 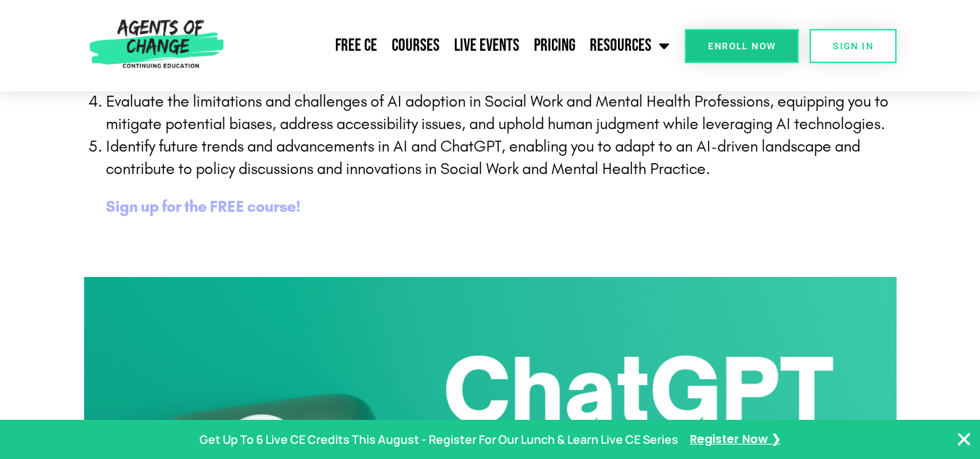 What do you see at coordinates (416, 46) in the screenshot?
I see `a: Courses` at bounding box center [416, 46].